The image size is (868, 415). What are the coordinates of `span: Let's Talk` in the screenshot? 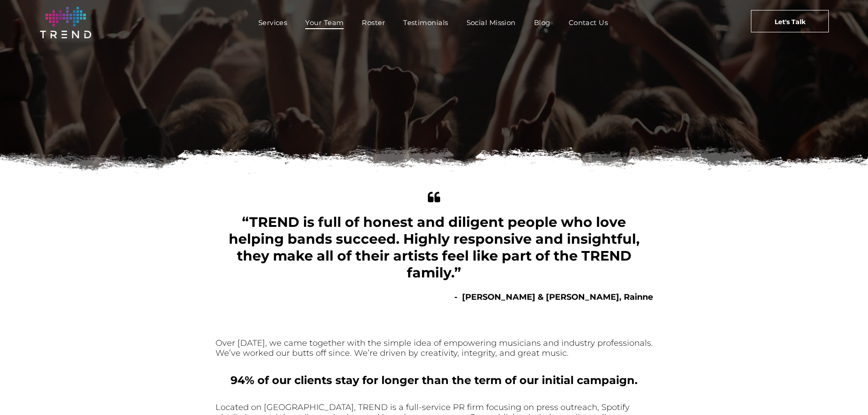 It's located at (790, 22).